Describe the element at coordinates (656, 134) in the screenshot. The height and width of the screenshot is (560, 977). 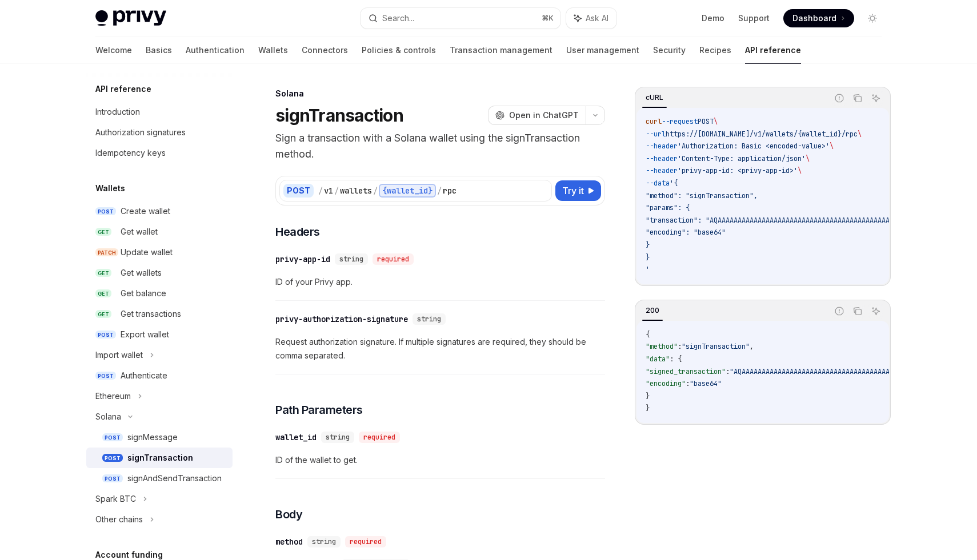
I see `span: --url` at that location.